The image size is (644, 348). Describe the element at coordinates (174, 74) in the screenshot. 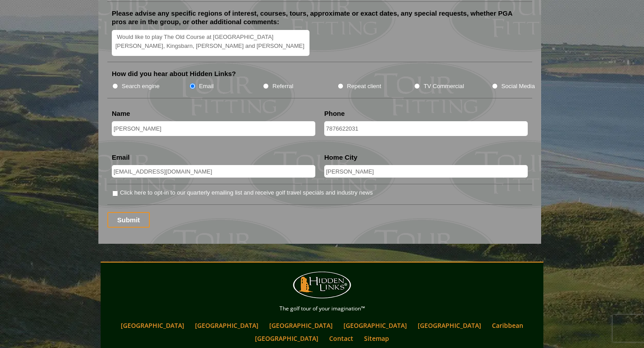

I see `label: How did you hear about Hidden Links?` at that location.